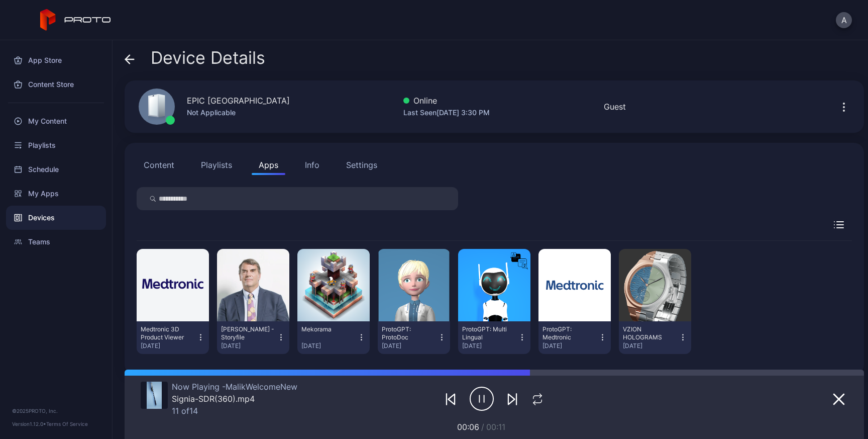  What do you see at coordinates (56, 121) in the screenshot?
I see `div: My Content` at bounding box center [56, 121].